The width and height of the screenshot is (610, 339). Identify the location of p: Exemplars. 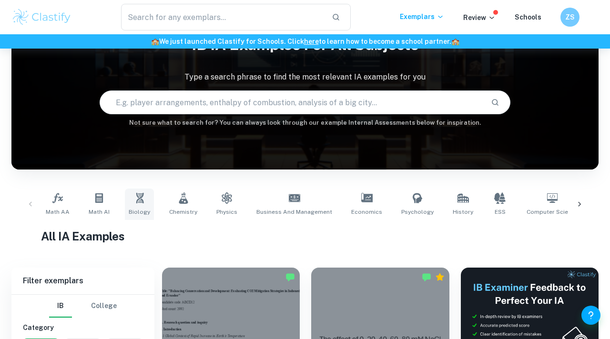
(422, 17).